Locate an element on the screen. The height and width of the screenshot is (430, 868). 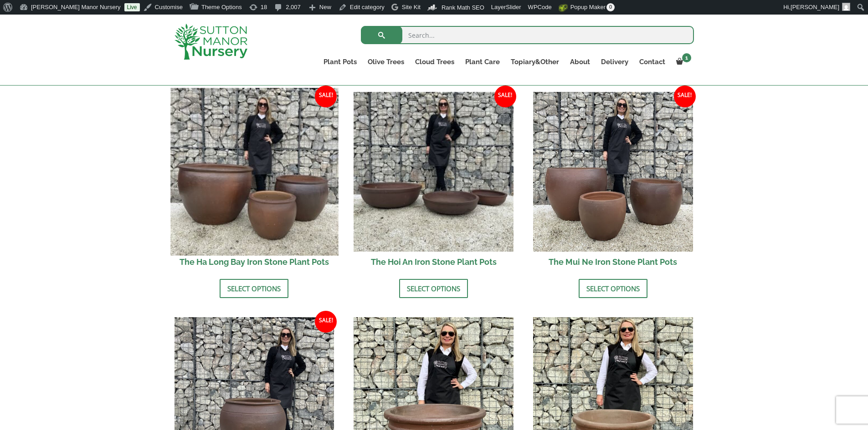
a: Cloud Trees is located at coordinates (435, 62).